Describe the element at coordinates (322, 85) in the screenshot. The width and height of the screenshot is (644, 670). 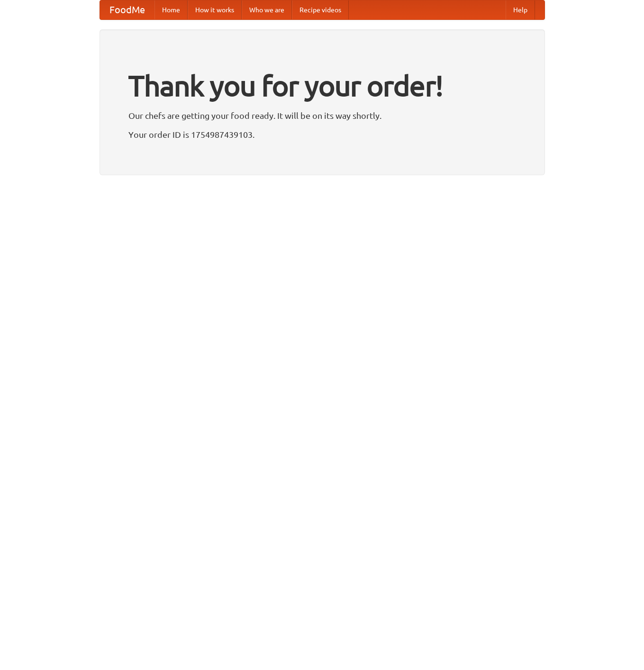
I see `h1: Thank you for your order!` at that location.